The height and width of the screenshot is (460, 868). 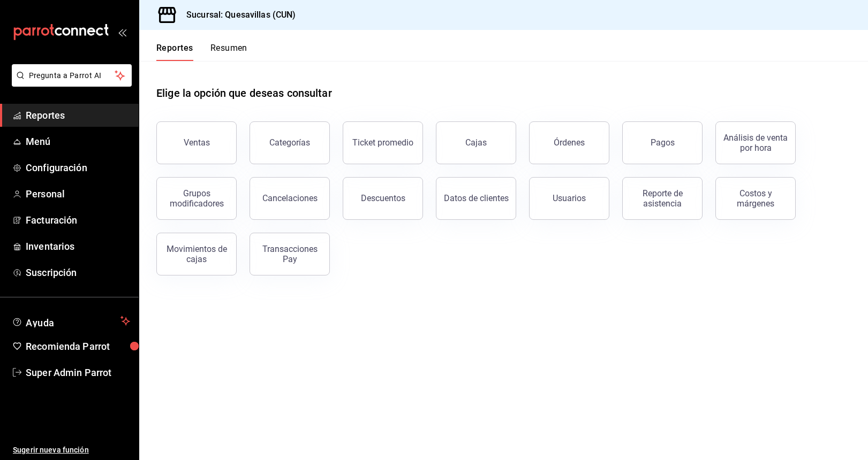 I want to click on button: Pregunta a Parrot AI, so click(x=72, y=76).